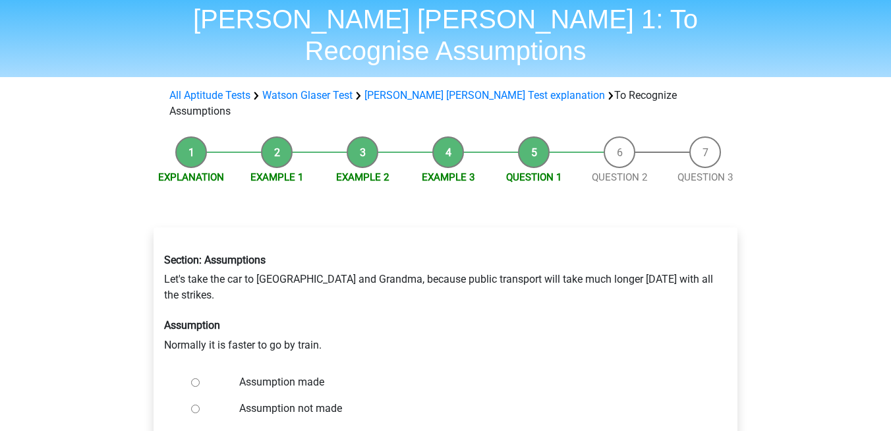  Describe the element at coordinates (445, 103) in the screenshot. I see `div: To Recognize Assumptions` at that location.